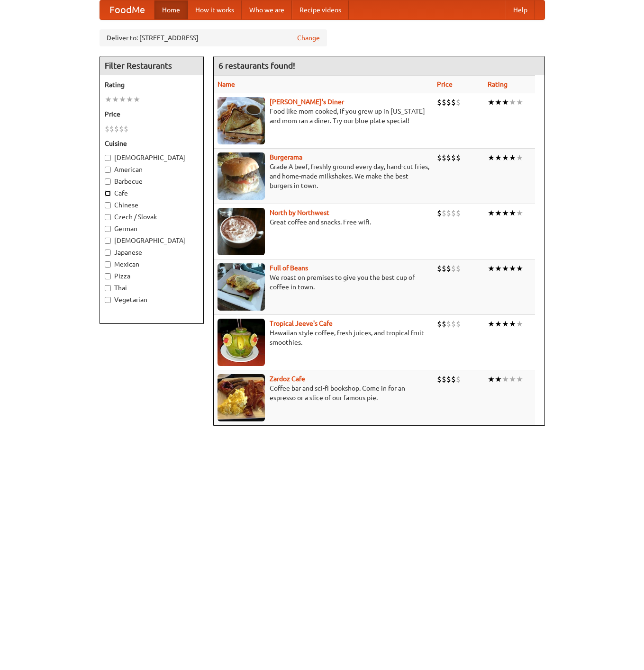 The height and width of the screenshot is (670, 644). What do you see at coordinates (299, 213) in the screenshot?
I see `b: North by Northwest` at bounding box center [299, 213].